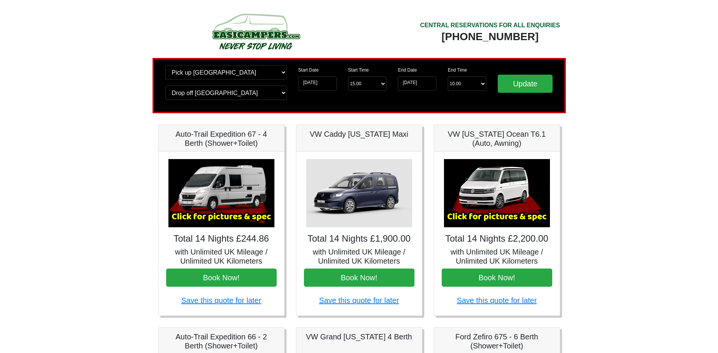 This screenshot has width=718, height=353. Describe the element at coordinates (407, 70) in the screenshot. I see `label: End Date` at that location.